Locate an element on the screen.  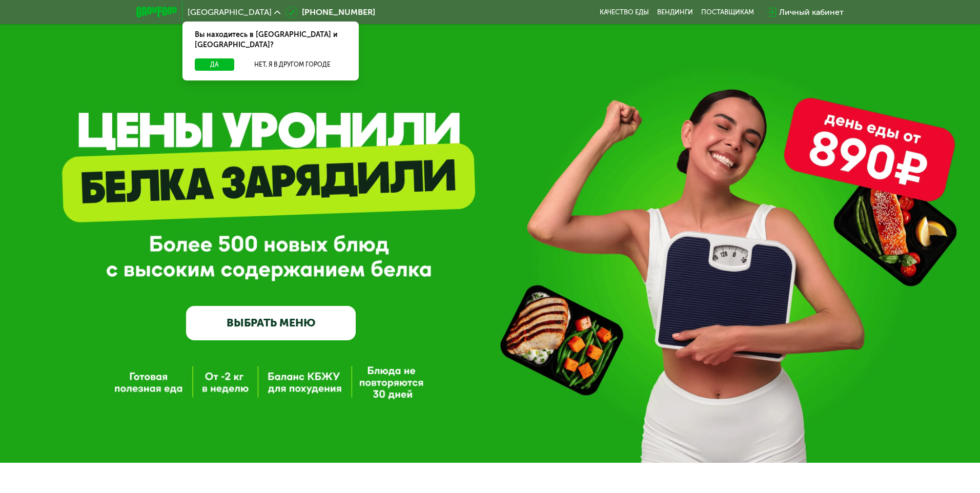
a: ВЫБРАТЬ МЕНЮ is located at coordinates (271, 323).